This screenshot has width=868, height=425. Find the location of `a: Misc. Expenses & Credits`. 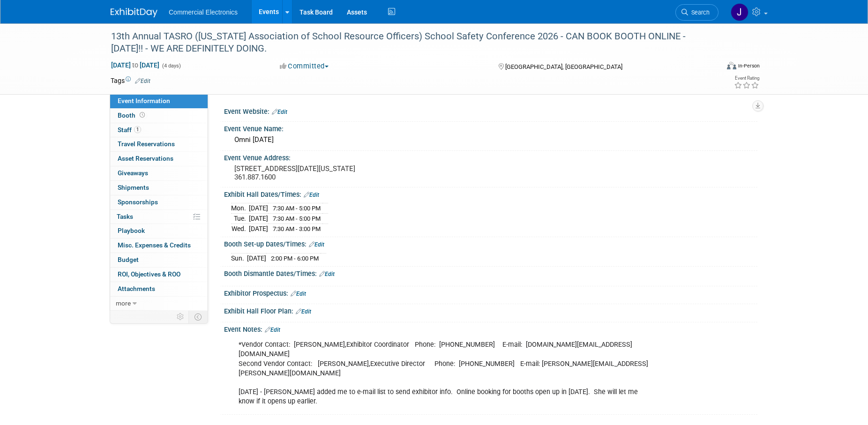

a: Misc. Expenses & Credits is located at coordinates (159, 246).